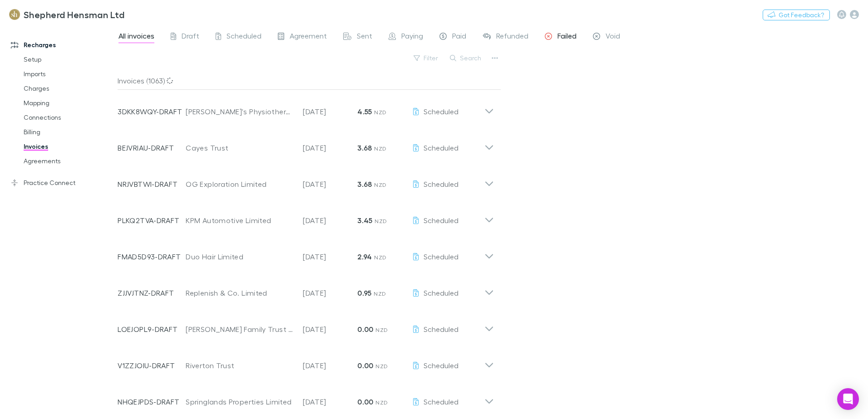 This screenshot has width=868, height=419. I want to click on p: NRJVBTWI-DRAFT, so click(152, 184).